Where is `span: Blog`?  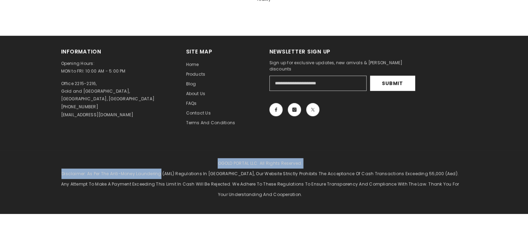
span: Blog is located at coordinates (191, 84).